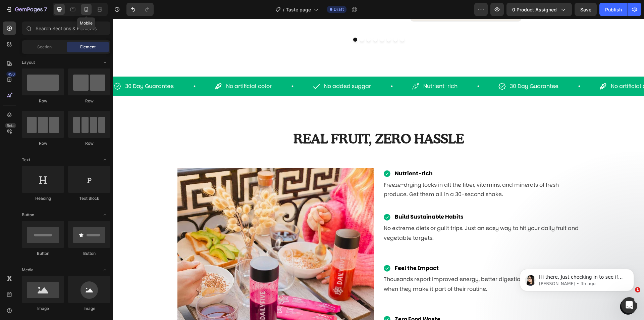 The height and width of the screenshot is (320, 644). I want to click on button: Save, so click(586, 9).